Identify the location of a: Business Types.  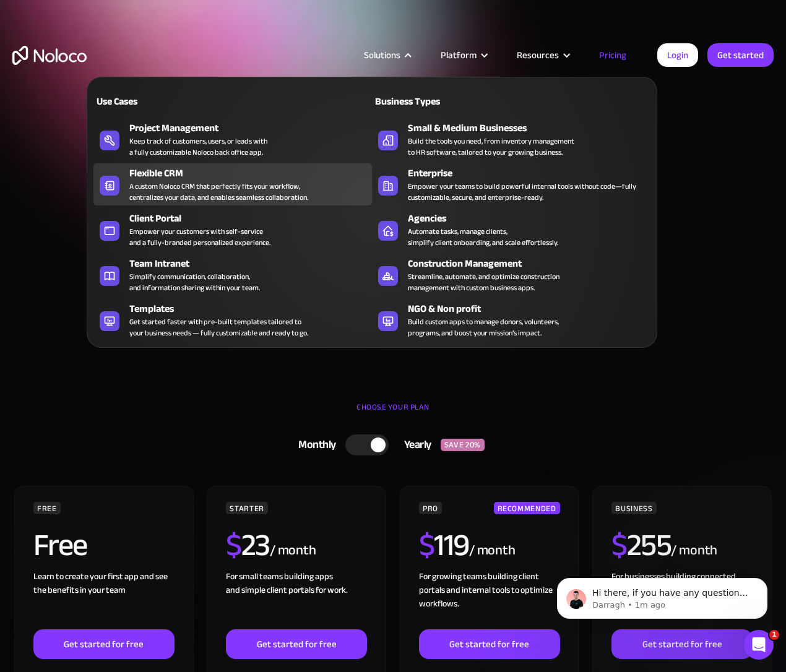
(511, 101).